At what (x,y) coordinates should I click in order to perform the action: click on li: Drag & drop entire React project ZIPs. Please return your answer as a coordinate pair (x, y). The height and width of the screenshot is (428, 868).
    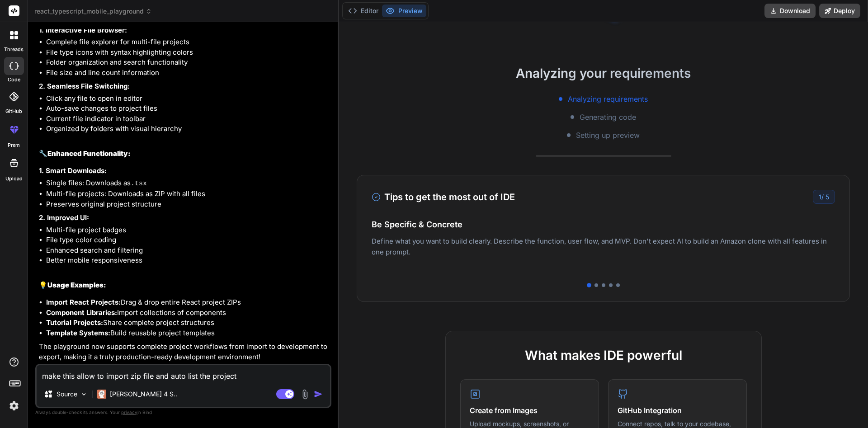
    Looking at the image, I should click on (188, 302).